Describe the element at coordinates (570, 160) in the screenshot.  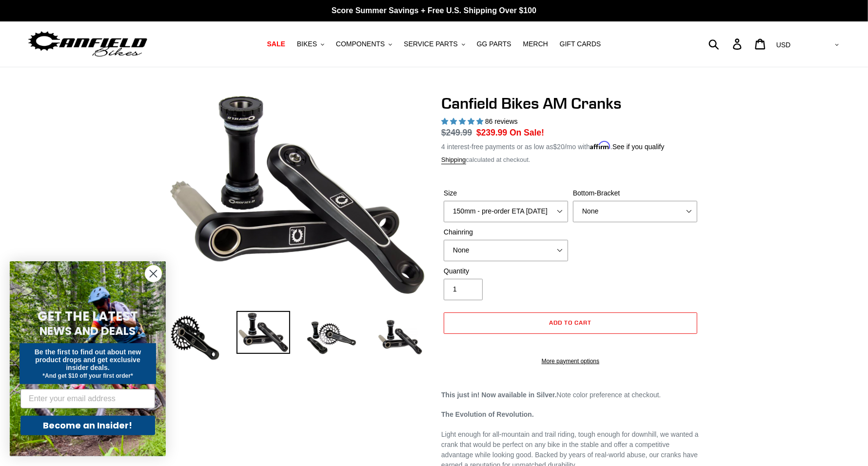
I see `div: calculated at checkout.` at that location.